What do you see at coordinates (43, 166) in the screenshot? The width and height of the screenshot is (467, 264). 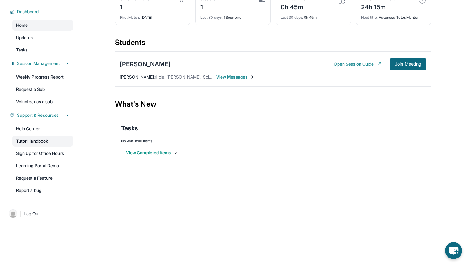 I see `a: Learning Portal Demo` at bounding box center [43, 166].